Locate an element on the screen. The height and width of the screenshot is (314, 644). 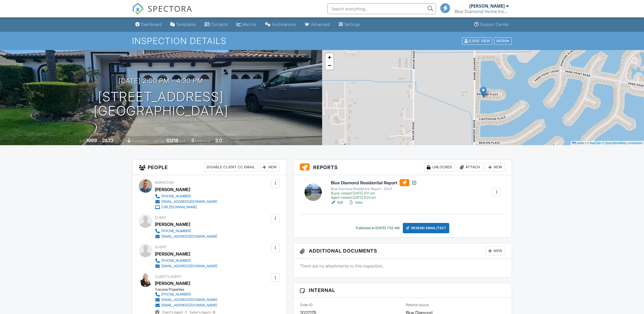
h3: Additional Documents is located at coordinates (402, 251).